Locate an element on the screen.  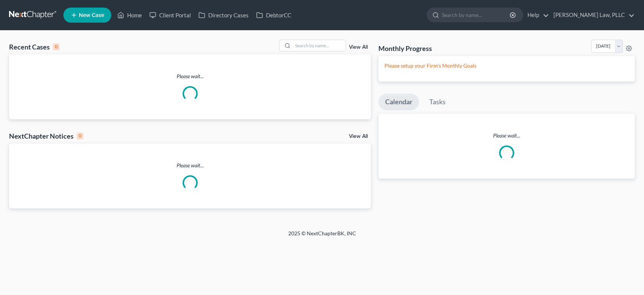
a: Help is located at coordinates (536, 15).